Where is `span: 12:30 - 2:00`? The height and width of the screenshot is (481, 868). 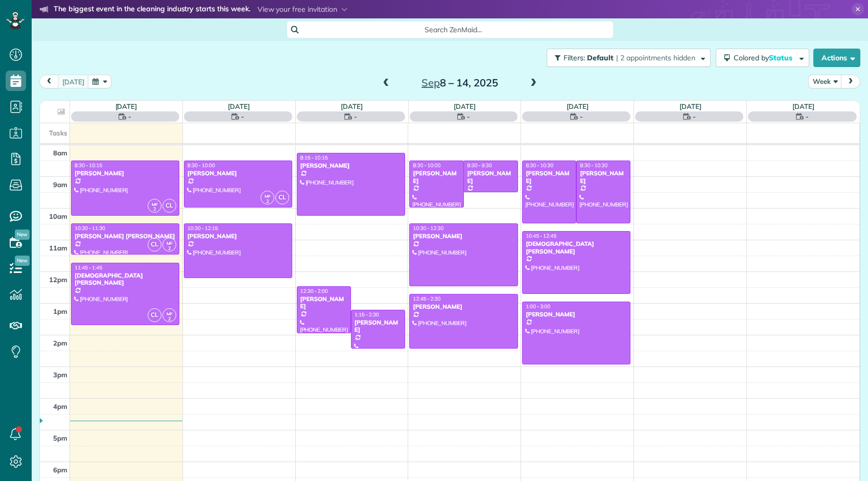
span: 12:30 - 2:00 is located at coordinates (314, 291).